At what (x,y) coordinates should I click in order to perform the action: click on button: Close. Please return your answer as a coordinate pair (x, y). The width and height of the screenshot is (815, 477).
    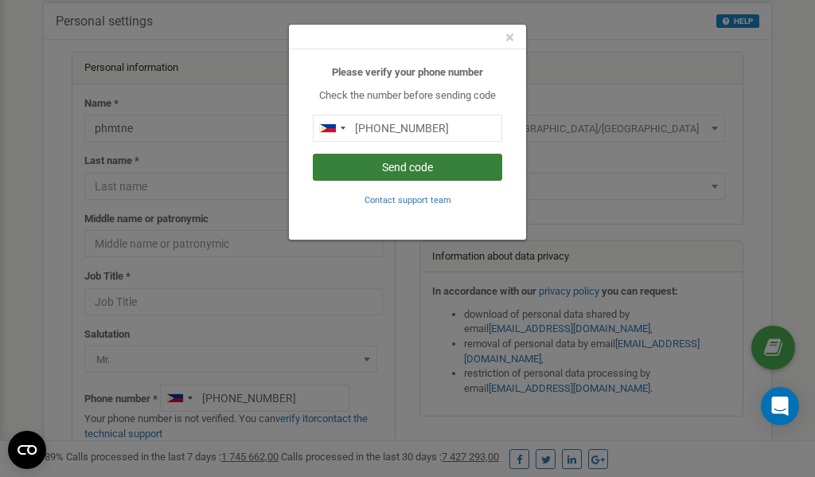
    Looking at the image, I should click on (509, 37).